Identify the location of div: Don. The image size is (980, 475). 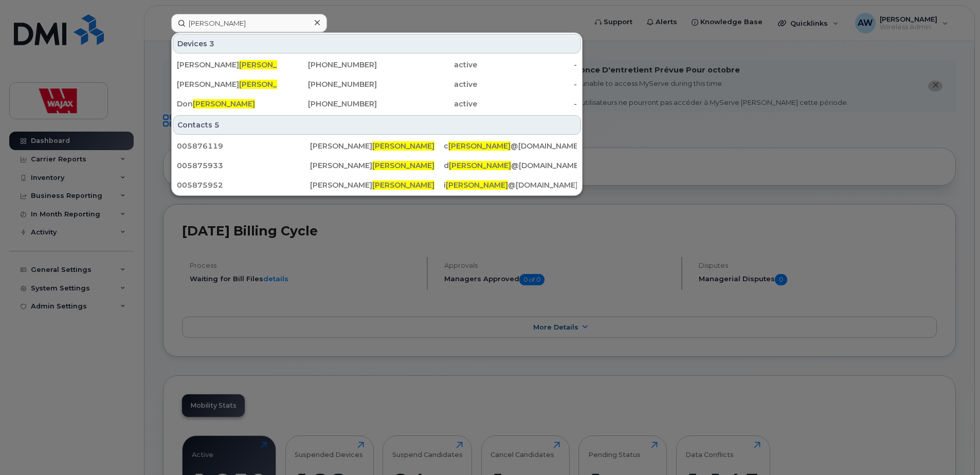
(227, 104).